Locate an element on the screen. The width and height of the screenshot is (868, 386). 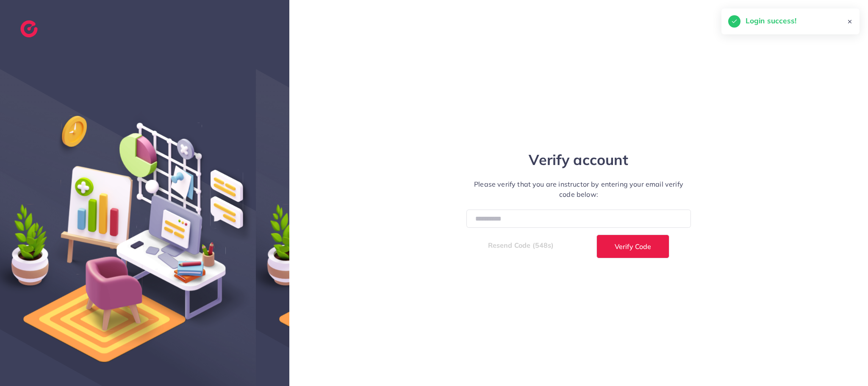
span: Verify Code is located at coordinates (633, 247).